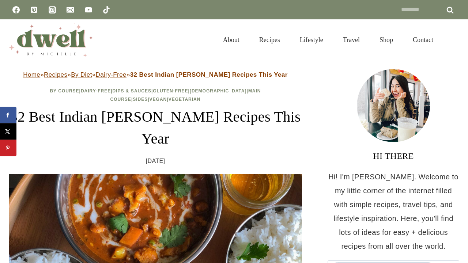 This screenshot has height=263, width=468. Describe the element at coordinates (386, 40) in the screenshot. I see `a: Shop` at that location.